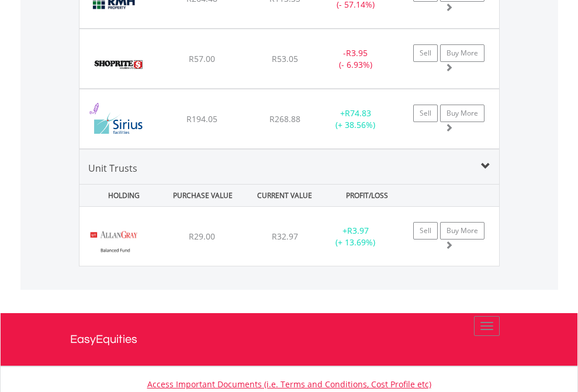 Image resolution: width=578 pixels, height=392 pixels. What do you see at coordinates (289, 340) in the screenshot?
I see `div: EasyEquities` at bounding box center [289, 340].